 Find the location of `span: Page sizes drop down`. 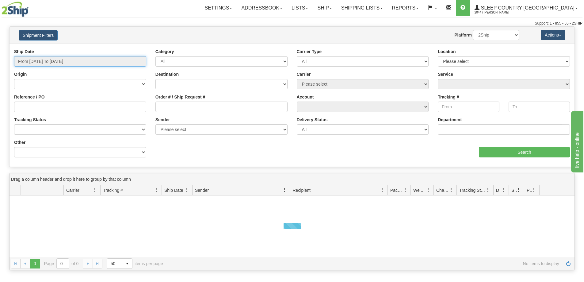

span: Page sizes drop down is located at coordinates (120, 263).